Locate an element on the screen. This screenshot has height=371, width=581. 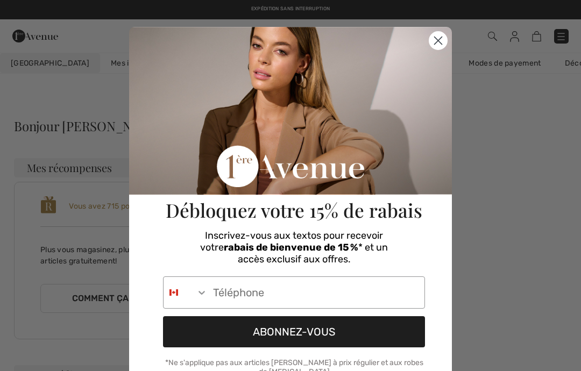
button: Search Countries is located at coordinates (186, 293).